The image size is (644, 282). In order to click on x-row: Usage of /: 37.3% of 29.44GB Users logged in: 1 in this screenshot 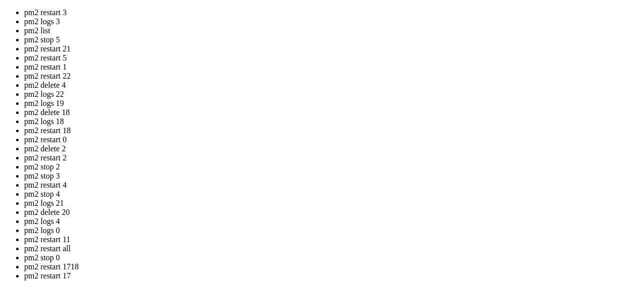, I will do `click(259, 42)`.